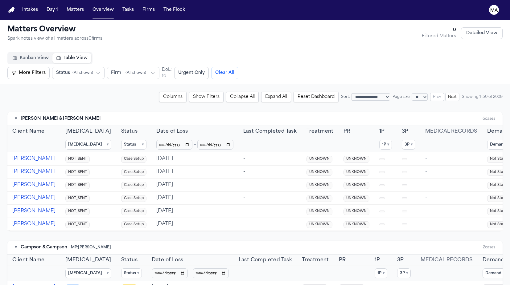 The image size is (510, 285). I want to click on button: Expand All, so click(276, 97).